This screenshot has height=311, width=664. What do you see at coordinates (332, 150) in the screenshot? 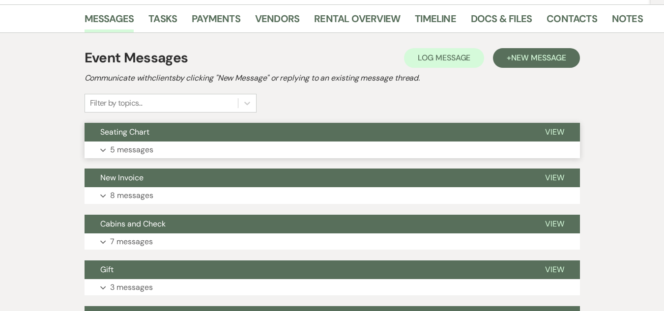
I see `button: 5 messages` at bounding box center [332, 150].